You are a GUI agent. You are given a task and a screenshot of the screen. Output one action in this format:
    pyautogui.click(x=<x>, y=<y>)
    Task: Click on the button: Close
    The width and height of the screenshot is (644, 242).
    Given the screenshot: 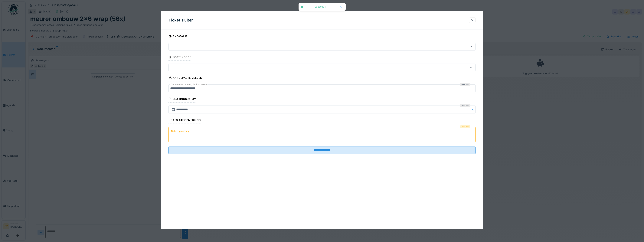 What is the action you would take?
    pyautogui.click(x=473, y=109)
    